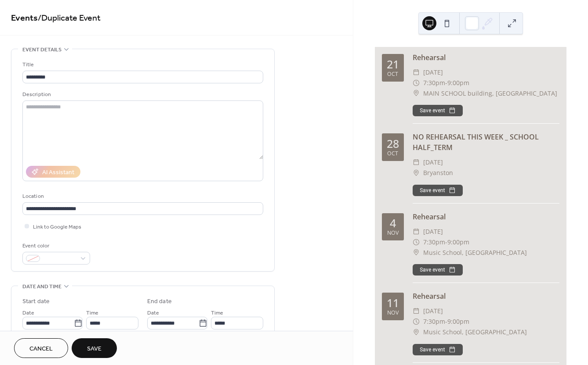 Image resolution: width=588 pixels, height=365 pixels. What do you see at coordinates (55, 245) in the screenshot?
I see `div: Event color` at bounding box center [55, 245].